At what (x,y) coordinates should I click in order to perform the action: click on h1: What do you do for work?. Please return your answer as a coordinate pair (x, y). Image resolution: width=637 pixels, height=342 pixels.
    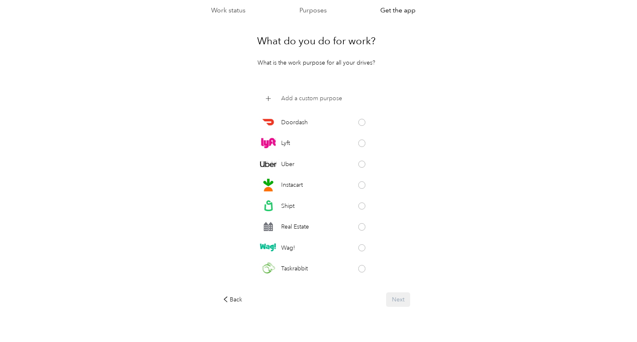
    Looking at the image, I should click on (316, 41).